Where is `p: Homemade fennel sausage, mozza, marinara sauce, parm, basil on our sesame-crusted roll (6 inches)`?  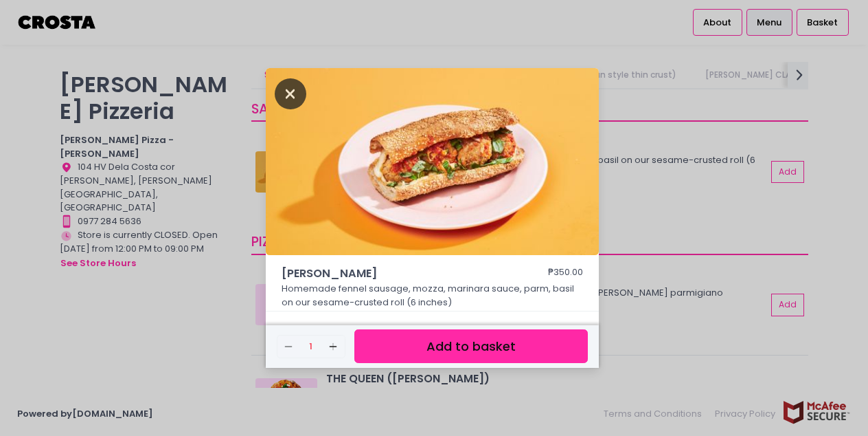 p: Homemade fennel sausage, mozza, marinara sauce, parm, basil on our sesame-crusted roll (6 inches) is located at coordinates (432, 295).